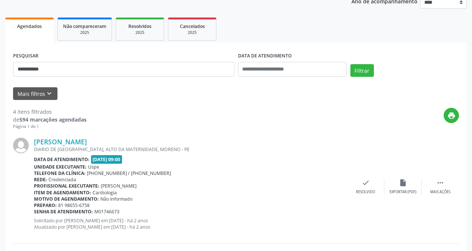 The image size is (472, 251). What do you see at coordinates (63, 211) in the screenshot?
I see `b: Senha de atendimento:` at bounding box center [63, 211].